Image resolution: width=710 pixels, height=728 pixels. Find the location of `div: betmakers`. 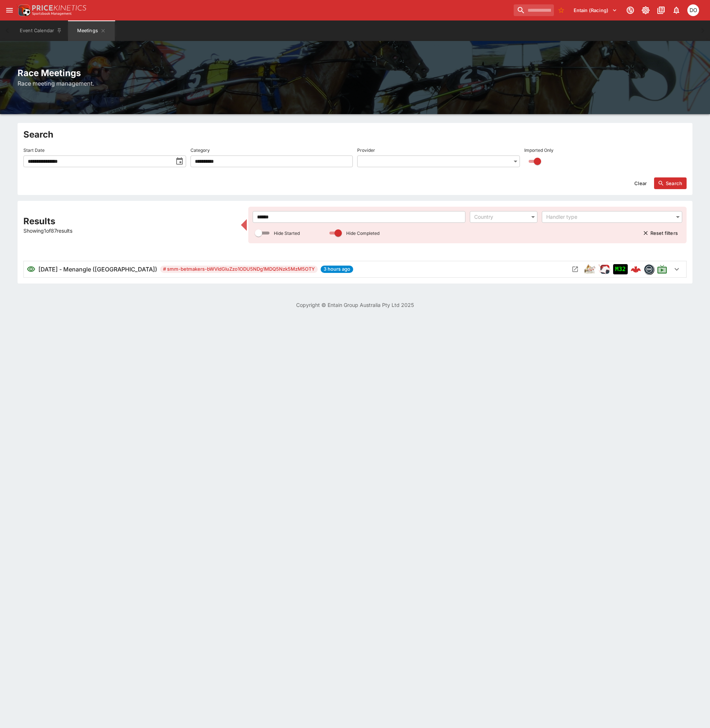

div: betmakers is located at coordinates (649, 269).